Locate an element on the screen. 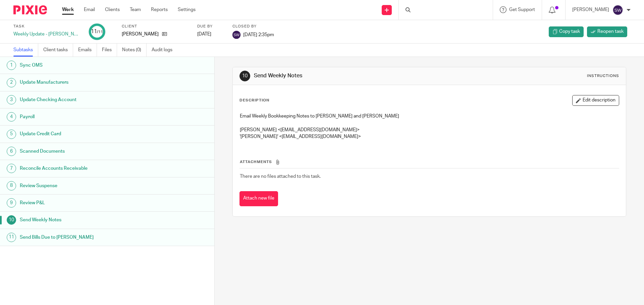 This screenshot has height=305, width=644. div: 2 is located at coordinates (11, 83).